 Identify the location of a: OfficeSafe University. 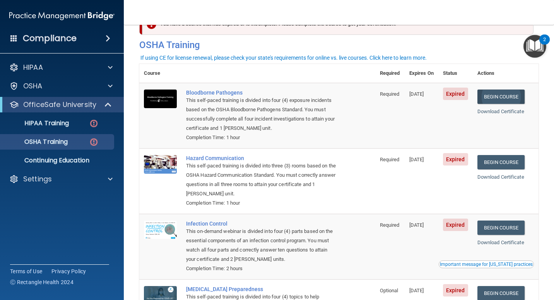
(61, 105).